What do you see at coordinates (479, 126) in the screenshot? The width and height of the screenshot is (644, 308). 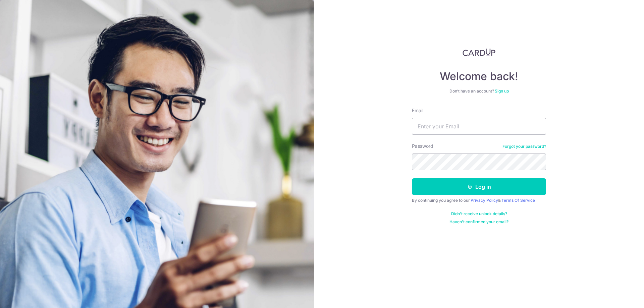 I see `input: Enter your Email` at bounding box center [479, 126].